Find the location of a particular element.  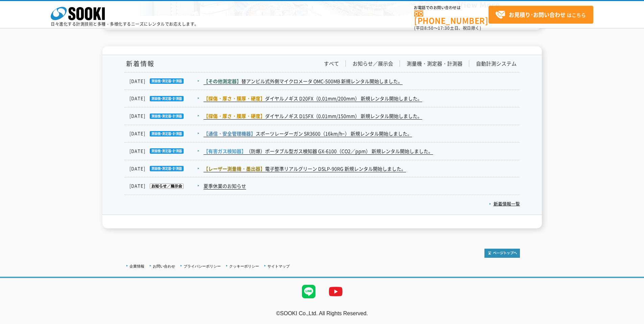

a: 【その他測定器】替アンビル式外側マイクロメータ OMC-500MB 新規レンタル開始しました。 is located at coordinates (303, 81).